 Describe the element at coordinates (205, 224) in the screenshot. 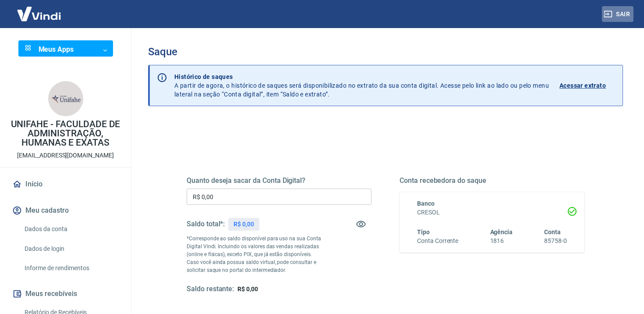

I see `h5: Saldo total*:` at that location.